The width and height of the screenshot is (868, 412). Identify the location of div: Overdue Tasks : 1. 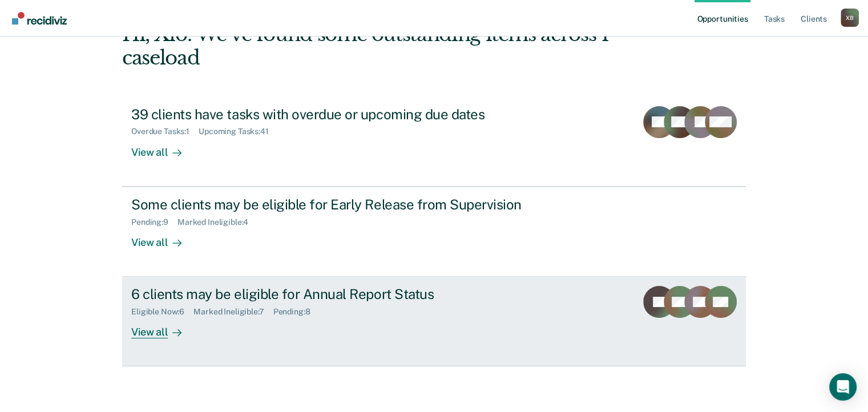
(165, 131).